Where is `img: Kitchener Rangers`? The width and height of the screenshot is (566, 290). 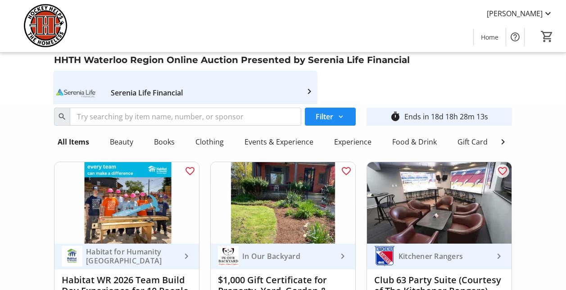
img: Kitchener Rangers is located at coordinates (384, 256).